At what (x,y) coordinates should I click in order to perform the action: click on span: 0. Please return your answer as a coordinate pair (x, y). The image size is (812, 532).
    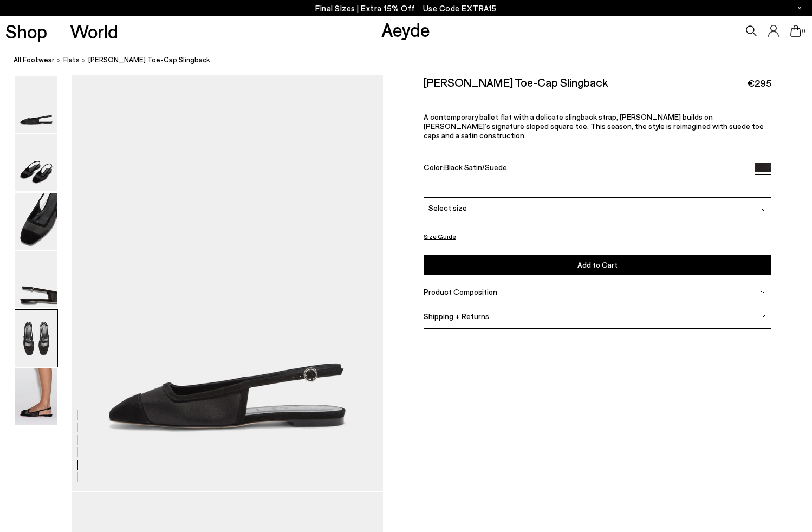
    Looking at the image, I should click on (804, 31).